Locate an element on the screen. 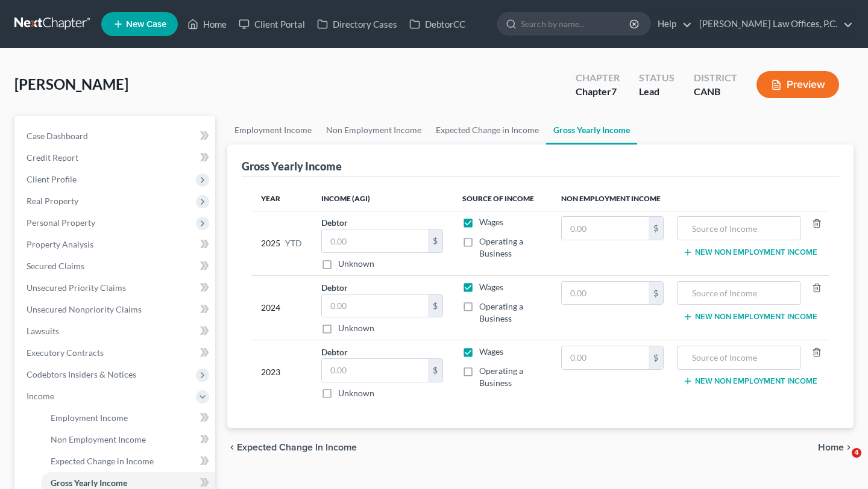 The image size is (868, 489). span: Home is located at coordinates (830, 448).